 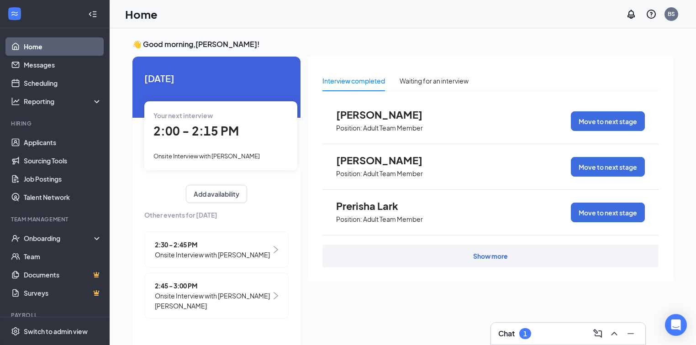 I want to click on button: Add availability, so click(x=217, y=194).